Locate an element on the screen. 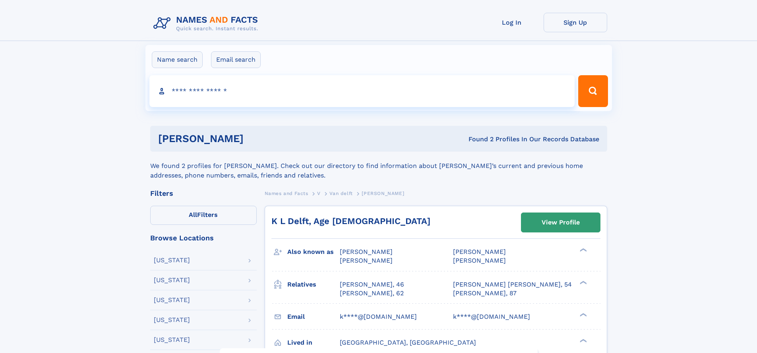  div: Filters is located at coordinates (204, 193).